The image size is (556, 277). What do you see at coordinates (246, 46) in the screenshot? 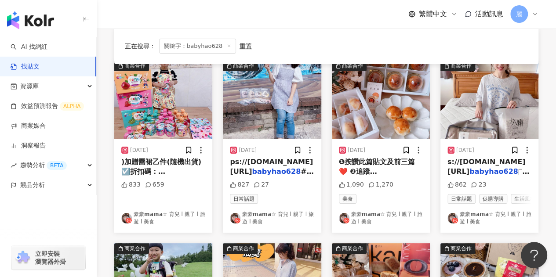
I see `div: 重置` at bounding box center [246, 46].